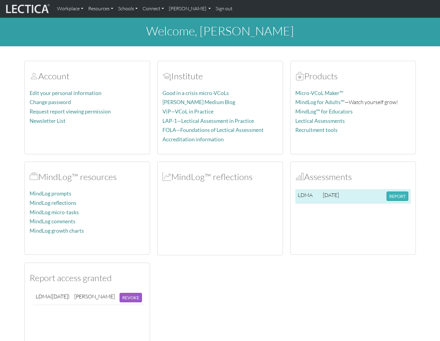 The width and height of the screenshot is (440, 341). Describe the element at coordinates (196, 93) in the screenshot. I see `a: Good in a crisis micro-VCoLs` at that location.